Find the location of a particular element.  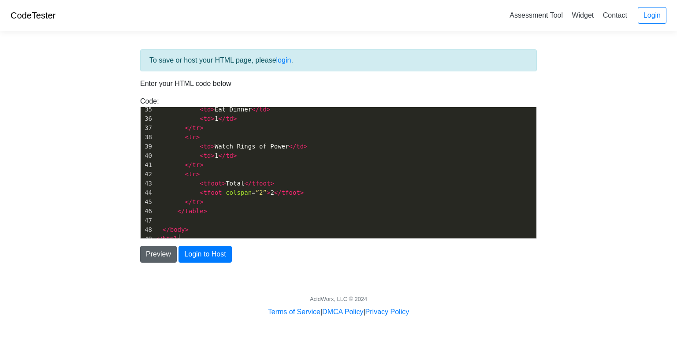

div: Code: is located at coordinates (339, 168).